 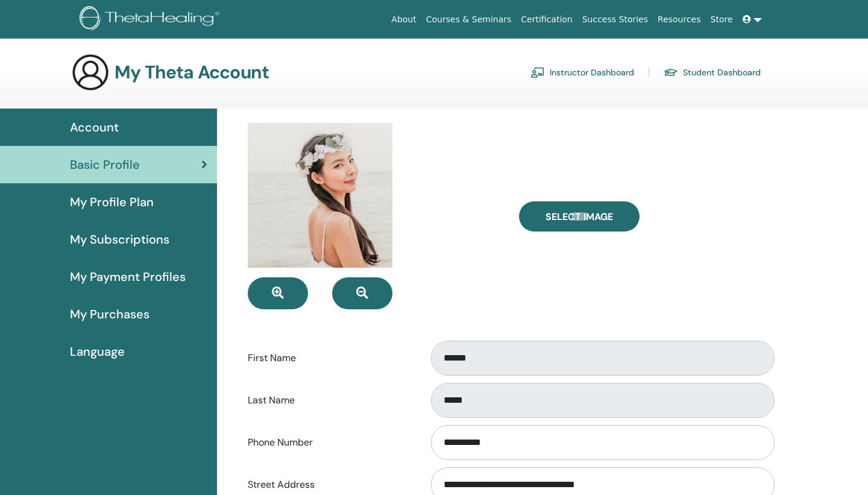 What do you see at coordinates (329, 401) in the screenshot?
I see `label: Last Name` at bounding box center [329, 401].